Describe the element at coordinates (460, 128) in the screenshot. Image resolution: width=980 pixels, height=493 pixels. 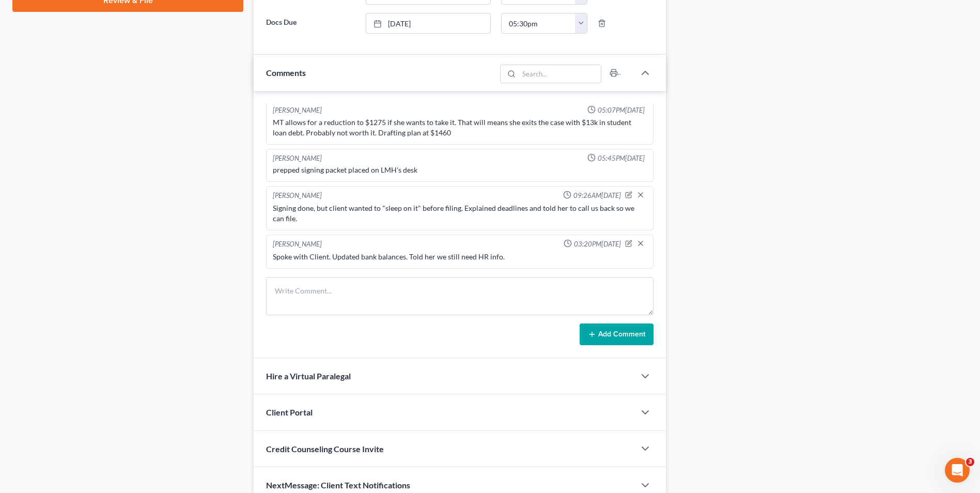
I see `div: MT allows for a reduction to $1275 if she wants to take it. That will means she exits the case wi...` at that location.